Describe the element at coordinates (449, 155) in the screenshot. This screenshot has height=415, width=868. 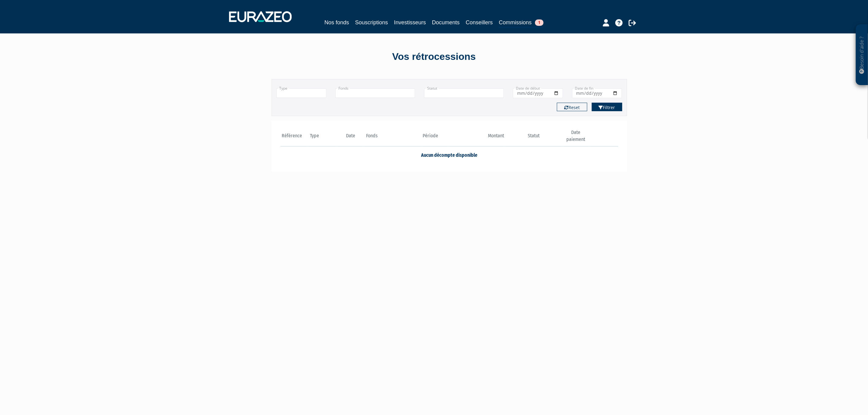
I see `td: Aucun décompte disponible` at that location.